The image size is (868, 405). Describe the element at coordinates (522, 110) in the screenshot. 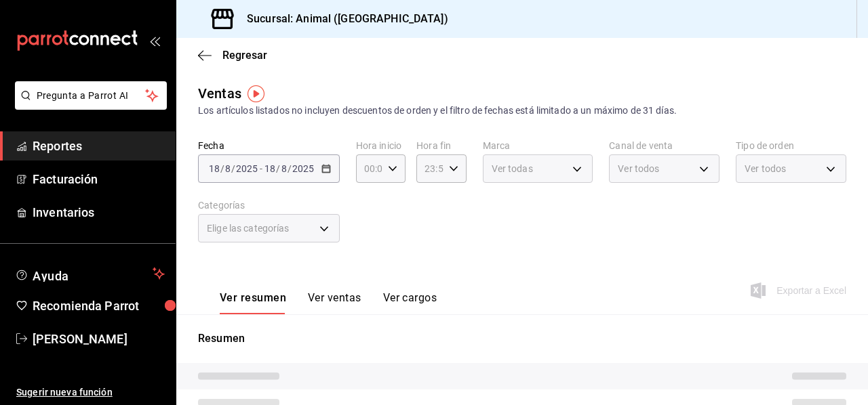

I see `div: Los artículos listados no incluyen descuentos de orden y el filtro de fechas está limitado a un m...` at that location.